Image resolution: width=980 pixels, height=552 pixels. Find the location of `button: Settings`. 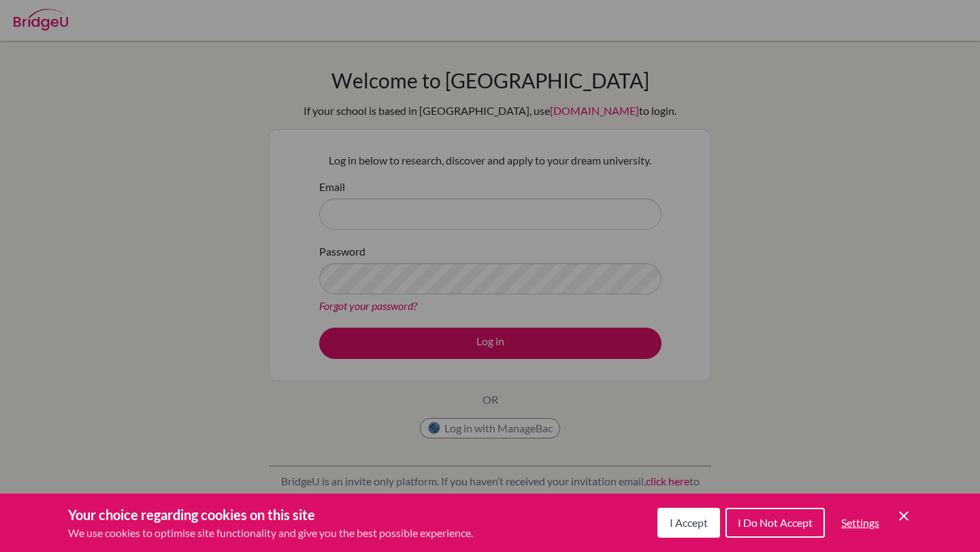

button: Settings is located at coordinates (860, 523).